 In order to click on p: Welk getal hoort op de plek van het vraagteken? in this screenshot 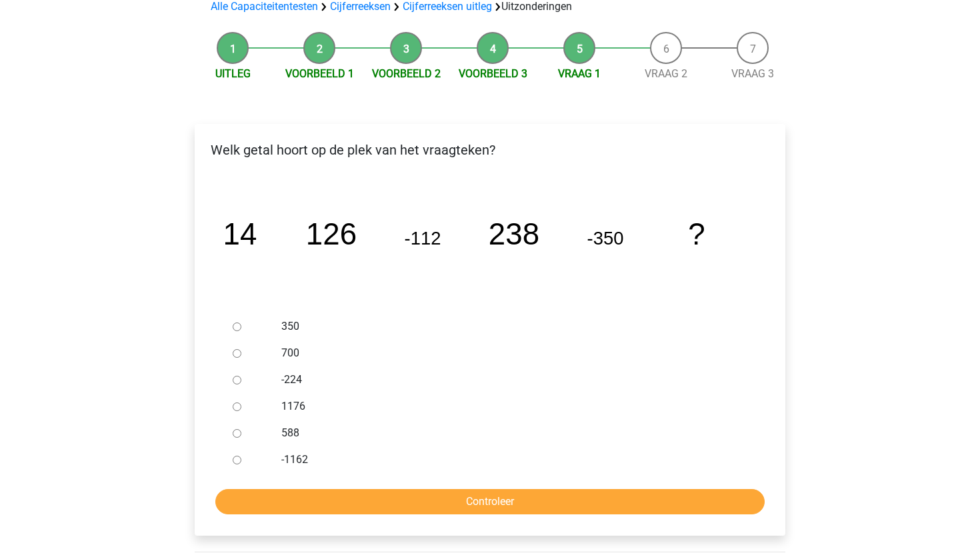, I will do `click(490, 150)`.